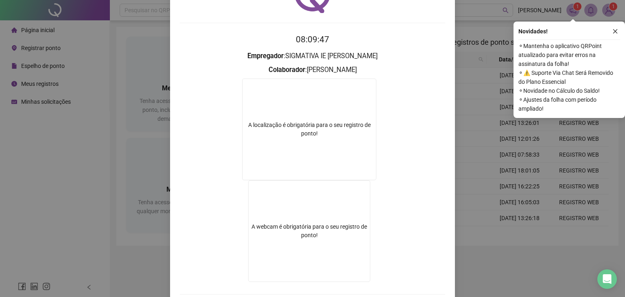 Image resolution: width=625 pixels, height=297 pixels. Describe the element at coordinates (569, 55) in the screenshot. I see `span: ⚬ Mantenha o aplicativo QRPoint atualizado para evitar erros na assinatura da folha!` at that location.